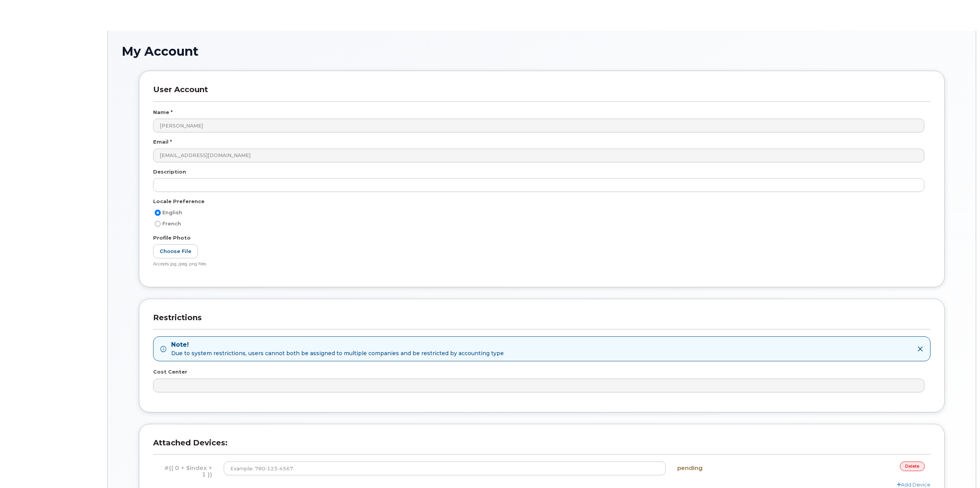  I want to click on span: English, so click(173, 213).